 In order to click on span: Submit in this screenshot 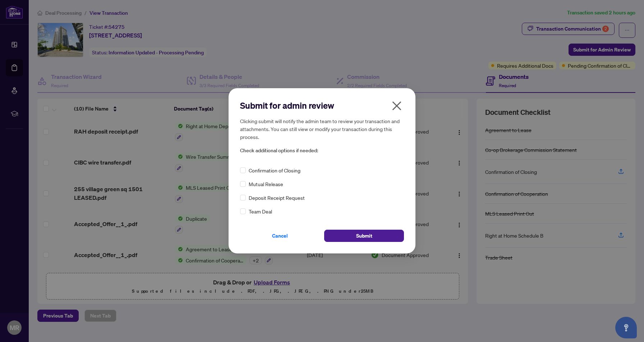, I will do `click(364, 236)`.